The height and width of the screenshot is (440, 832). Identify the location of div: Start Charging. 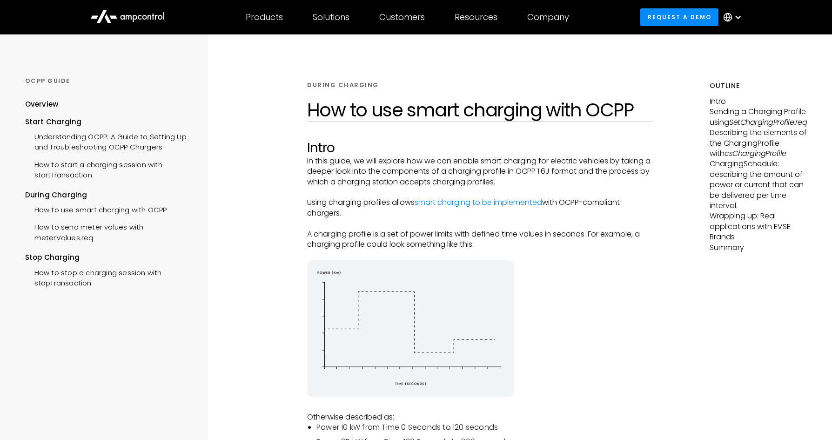
(108, 122).